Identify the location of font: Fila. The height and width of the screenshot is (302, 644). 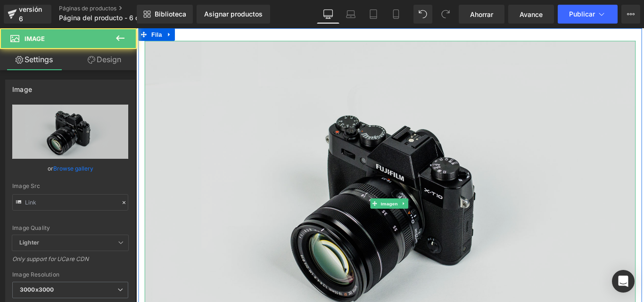
(23, 7).